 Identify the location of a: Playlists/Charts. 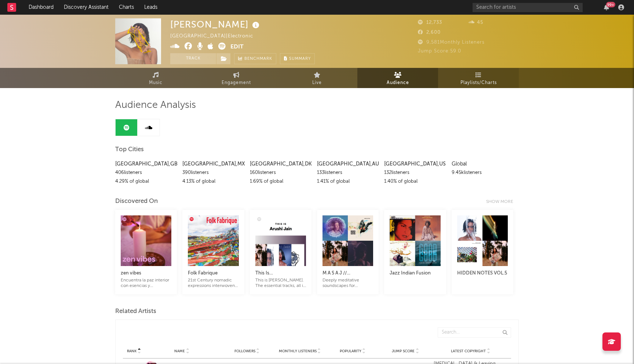
(478, 78).